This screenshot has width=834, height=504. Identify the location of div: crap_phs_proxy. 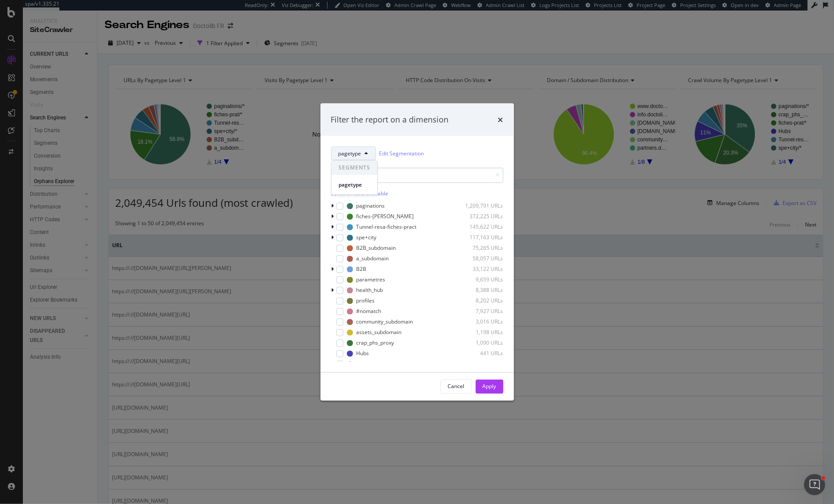
(375, 343).